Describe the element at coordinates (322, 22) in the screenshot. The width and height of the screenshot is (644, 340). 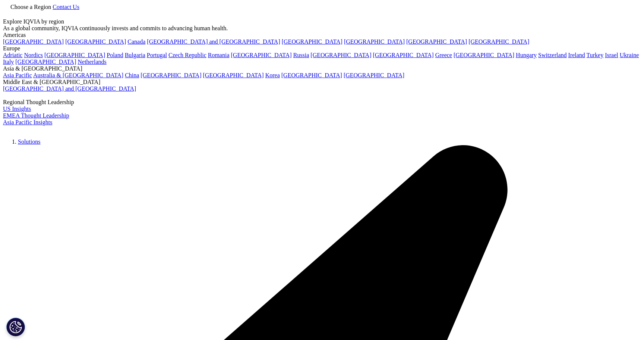
I see `div: Explore IQVIA by region` at that location.